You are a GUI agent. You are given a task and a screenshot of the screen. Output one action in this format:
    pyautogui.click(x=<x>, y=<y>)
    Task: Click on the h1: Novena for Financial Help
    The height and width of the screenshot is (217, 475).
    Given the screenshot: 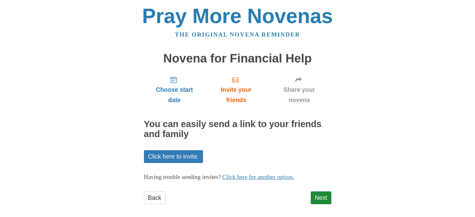 What is the action you would take?
    pyautogui.click(x=238, y=58)
    